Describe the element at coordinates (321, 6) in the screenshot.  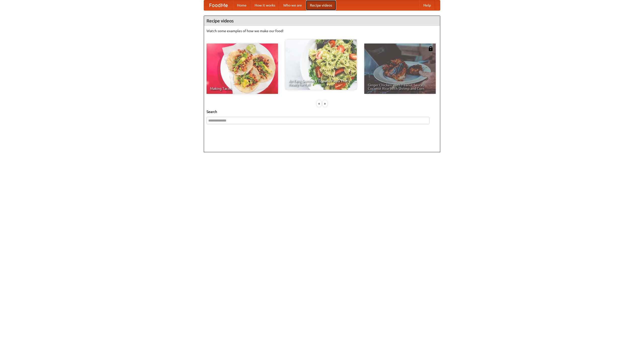
I see `a: Recipe videos` at that location.